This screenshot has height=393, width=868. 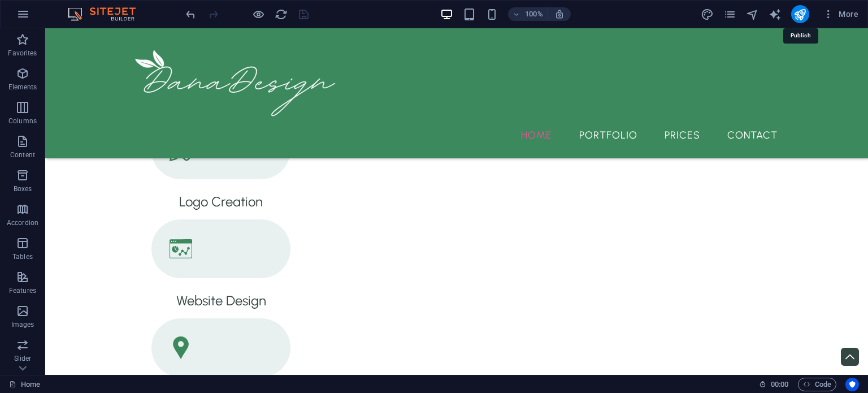 I want to click on button: undo, so click(x=191, y=14).